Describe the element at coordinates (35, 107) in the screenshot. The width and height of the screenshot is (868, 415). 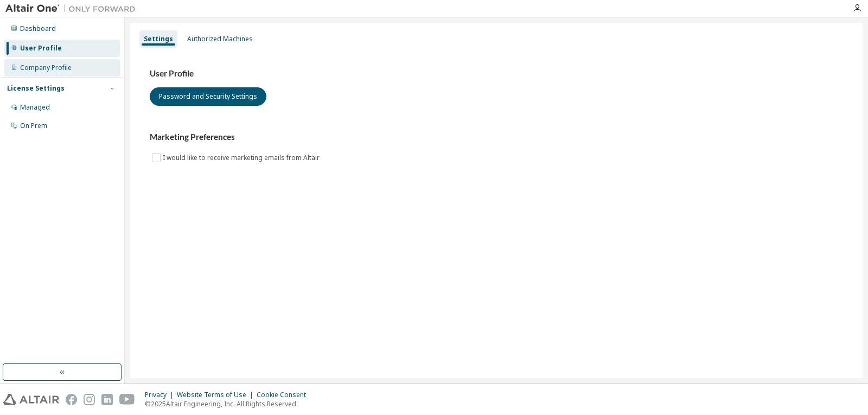
I see `div: Managed` at that location.